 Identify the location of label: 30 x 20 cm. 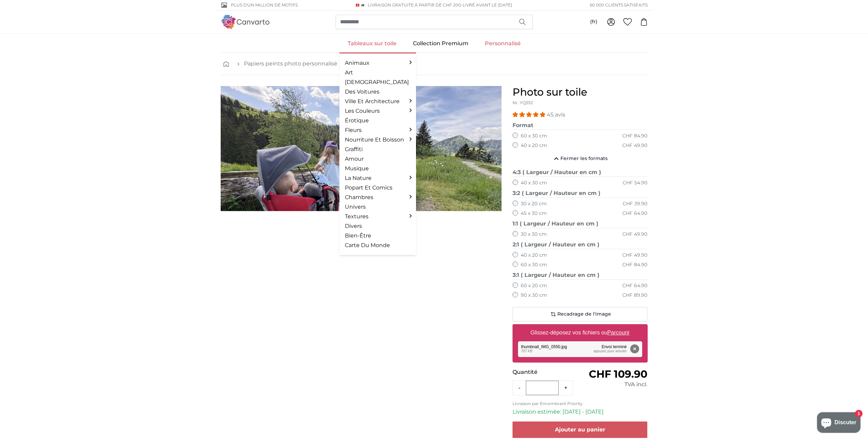
(534, 204).